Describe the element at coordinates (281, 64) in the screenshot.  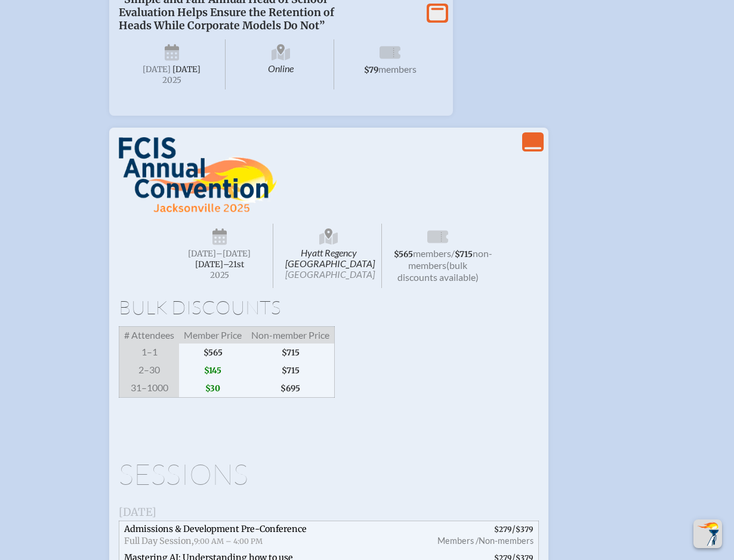
I see `span: Online` at that location.